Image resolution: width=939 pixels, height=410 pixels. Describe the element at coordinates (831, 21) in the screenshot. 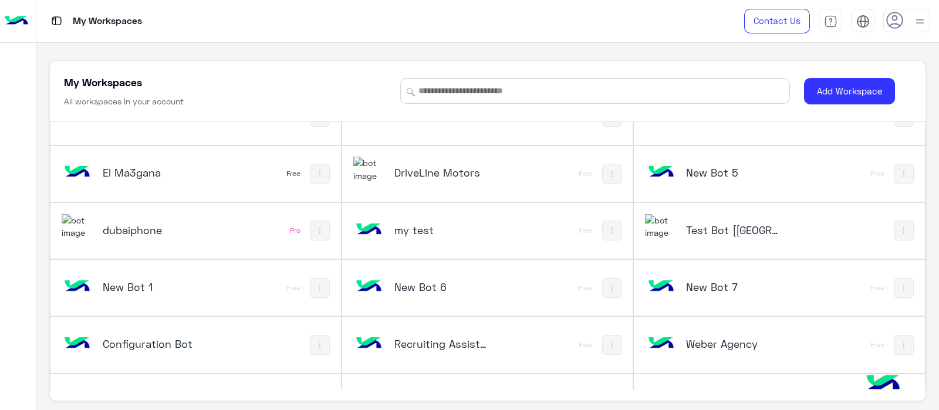

I see `a: tab` at that location.